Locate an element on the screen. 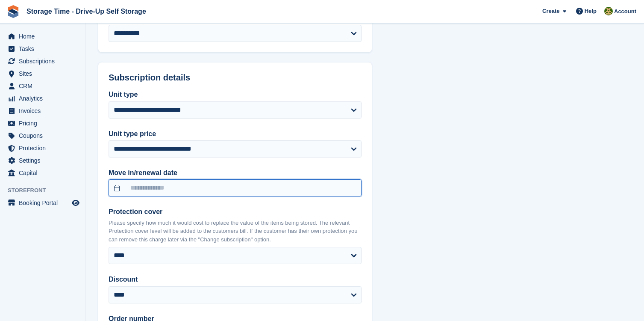 This screenshot has height=321, width=644. label: Unit type is located at coordinates (235, 94).